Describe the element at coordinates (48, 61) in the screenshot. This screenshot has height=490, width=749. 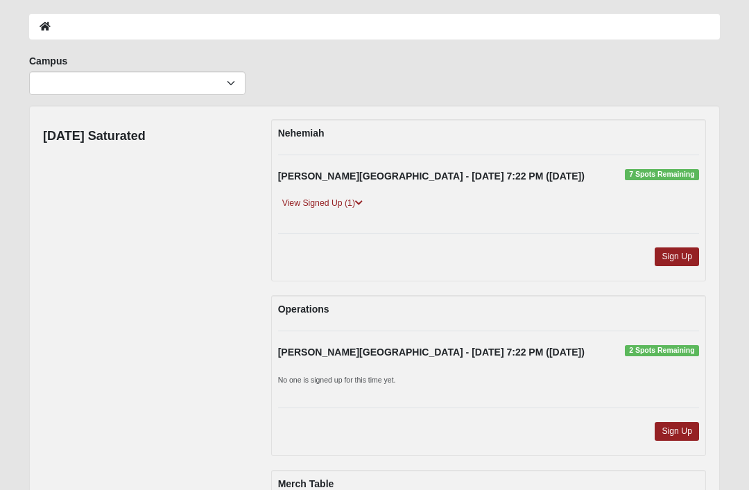
I see `label: Campus` at that location.